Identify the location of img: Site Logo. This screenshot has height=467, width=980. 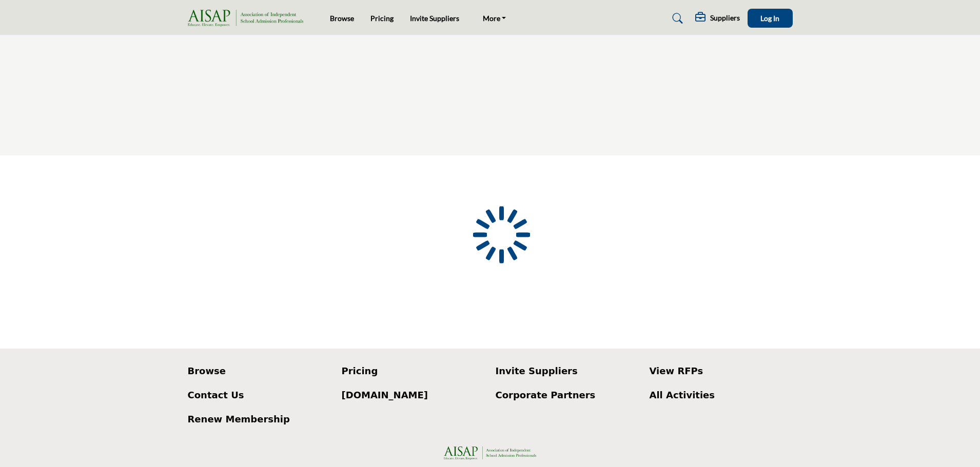
(248, 18).